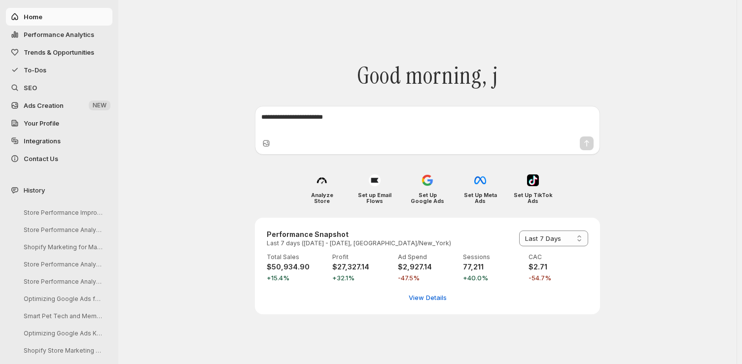  Describe the element at coordinates (35, 70) in the screenshot. I see `span: To-Dos` at that location.